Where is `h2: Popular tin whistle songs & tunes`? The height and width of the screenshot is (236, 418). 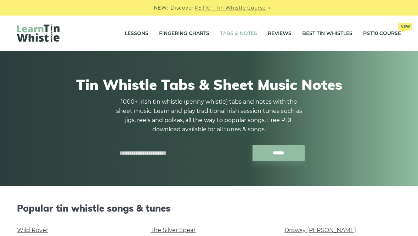 h2: Popular tin whistle songs & tunes is located at coordinates (209, 208).